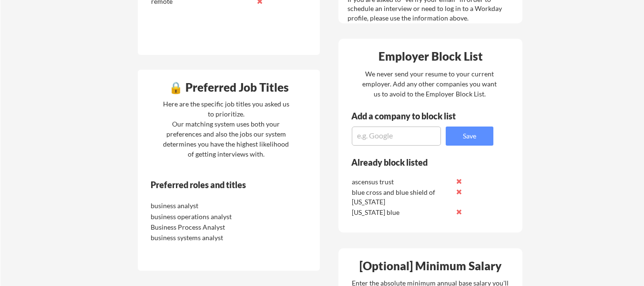 The width and height of the screenshot is (644, 286). Describe the element at coordinates (215, 184) in the screenshot. I see `div: Preferred roles and titles` at that location.